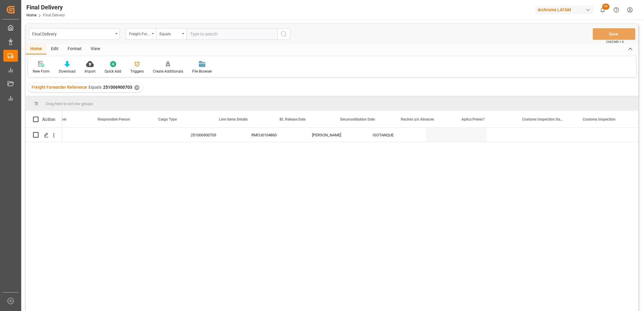  What do you see at coordinates (31, 15) in the screenshot?
I see `a: Home` at bounding box center [31, 15].